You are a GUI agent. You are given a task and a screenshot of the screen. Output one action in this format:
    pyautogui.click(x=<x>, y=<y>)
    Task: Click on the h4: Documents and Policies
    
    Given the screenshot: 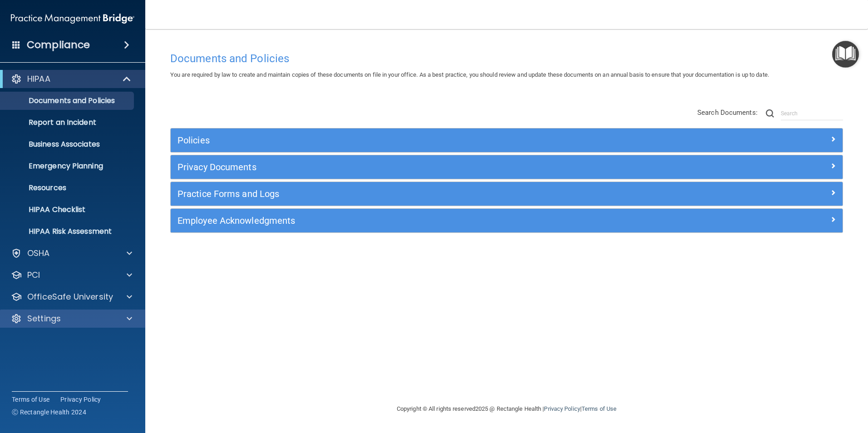 What is the action you would take?
    pyautogui.click(x=507, y=59)
    